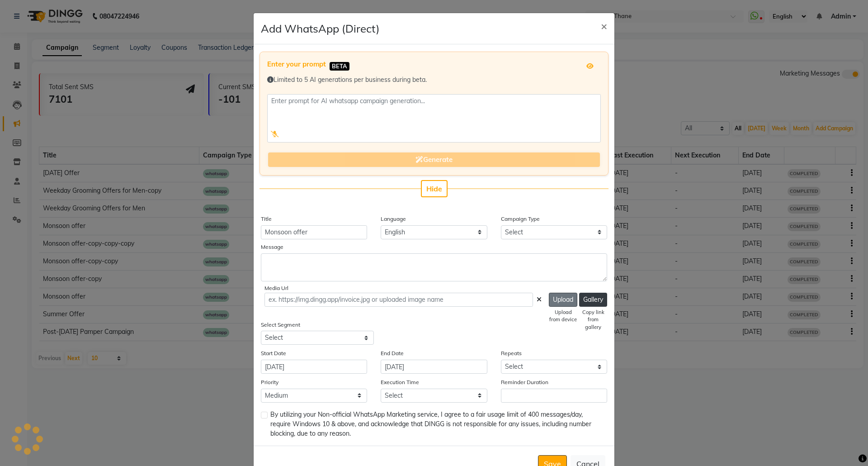 The height and width of the screenshot is (466, 868). What do you see at coordinates (434, 188) in the screenshot?
I see `span: Hide` at bounding box center [434, 188].